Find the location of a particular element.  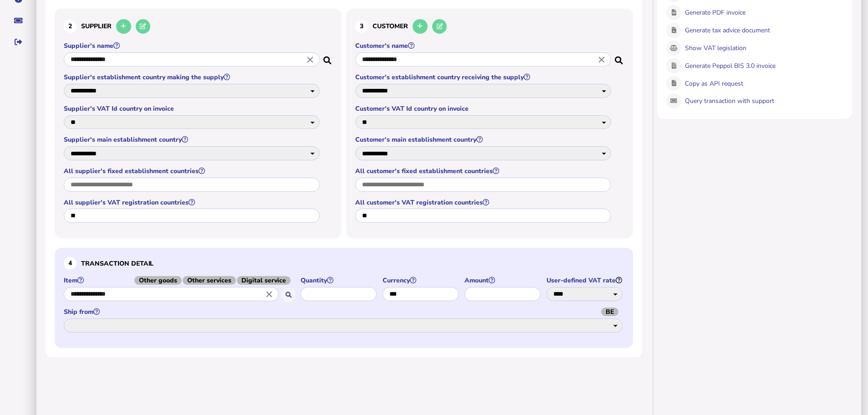

button: Search for an item by HS code or use natural language description is located at coordinates (288, 295).